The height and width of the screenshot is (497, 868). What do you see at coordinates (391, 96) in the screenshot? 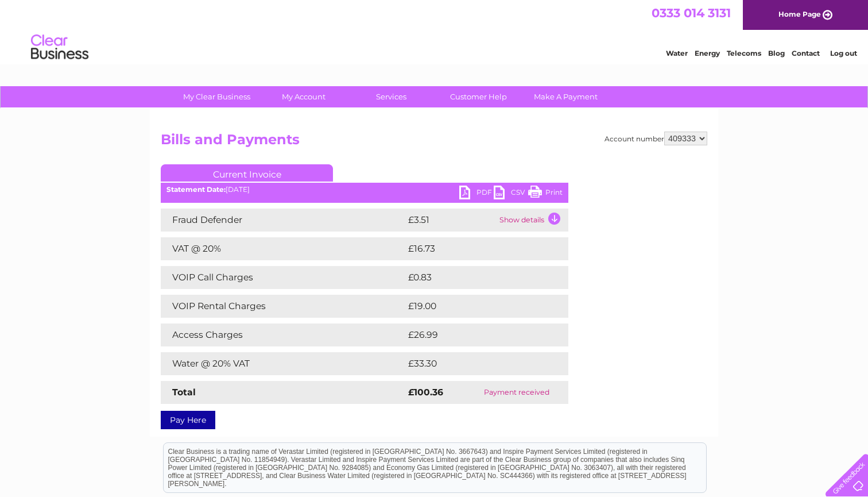
I see `a: Services` at bounding box center [391, 96].